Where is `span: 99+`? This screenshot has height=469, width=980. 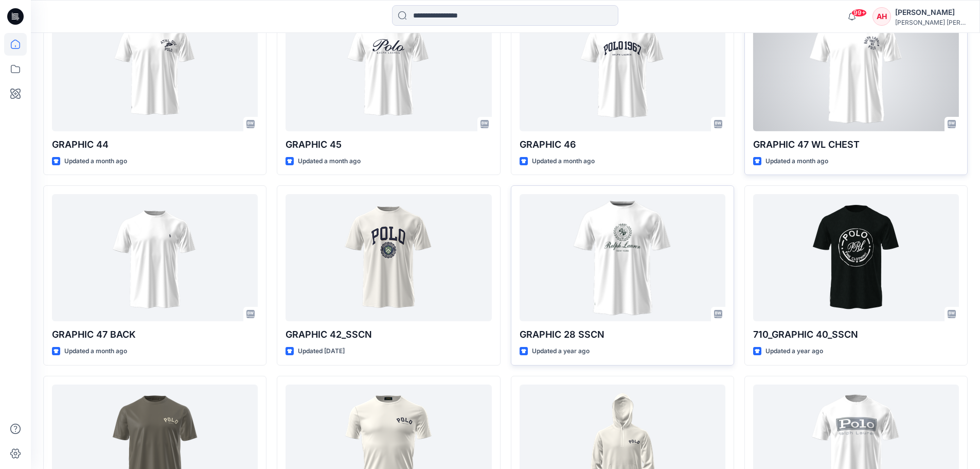
span: 99+ is located at coordinates (859, 13).